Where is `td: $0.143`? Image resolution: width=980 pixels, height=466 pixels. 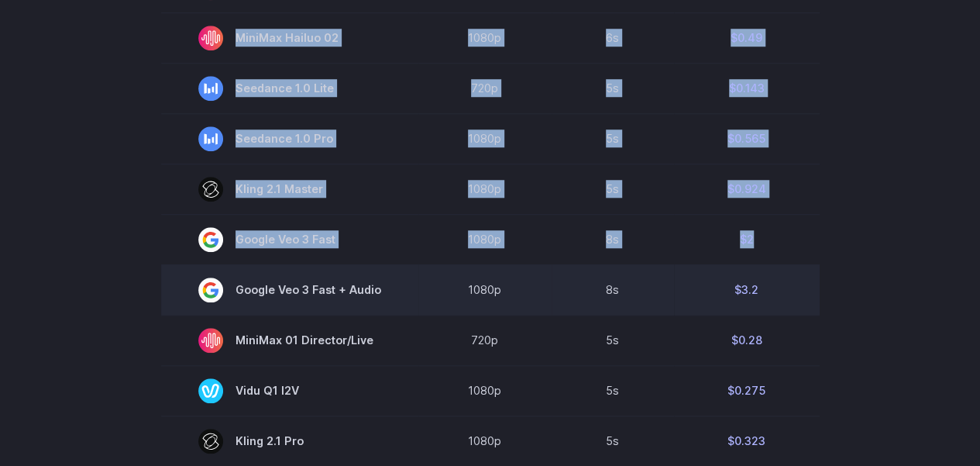
td: $0.143 is located at coordinates (747, 87).